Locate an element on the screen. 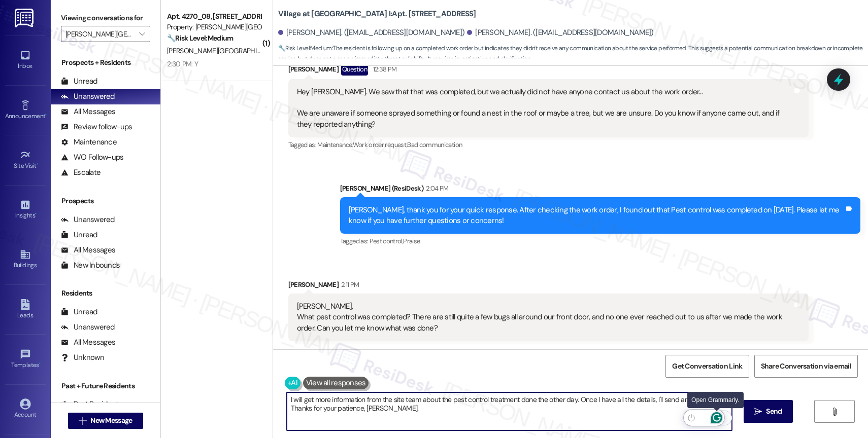 The height and width of the screenshot is (438, 868). div: 2:04 PM is located at coordinates (436, 188).